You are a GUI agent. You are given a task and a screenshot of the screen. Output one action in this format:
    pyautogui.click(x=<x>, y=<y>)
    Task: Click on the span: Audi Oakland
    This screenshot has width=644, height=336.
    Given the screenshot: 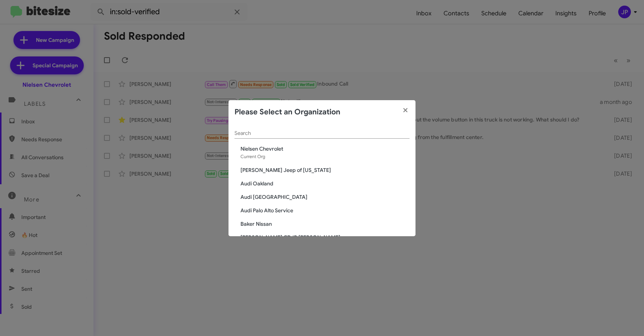 What is the action you would take?
    pyautogui.click(x=325, y=184)
    